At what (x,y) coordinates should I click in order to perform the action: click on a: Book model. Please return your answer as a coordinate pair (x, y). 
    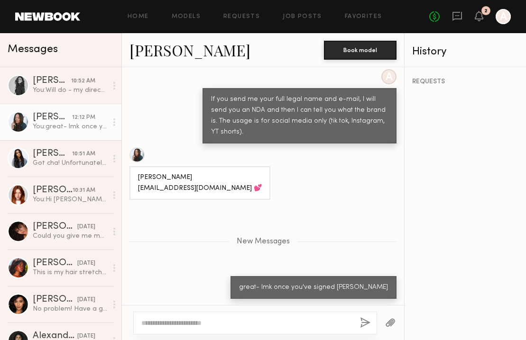
    Looking at the image, I should click on (360, 49).